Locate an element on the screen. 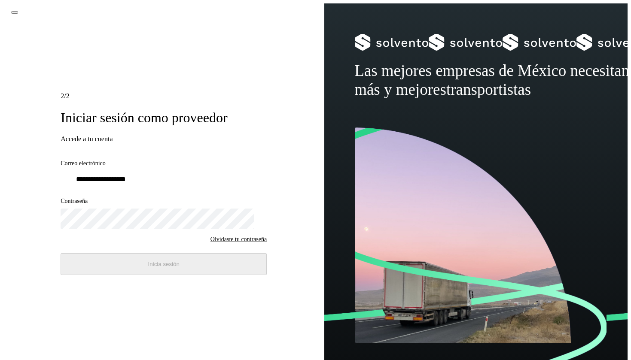 The height and width of the screenshot is (360, 631). button: Inicia sesión is located at coordinates (164, 264).